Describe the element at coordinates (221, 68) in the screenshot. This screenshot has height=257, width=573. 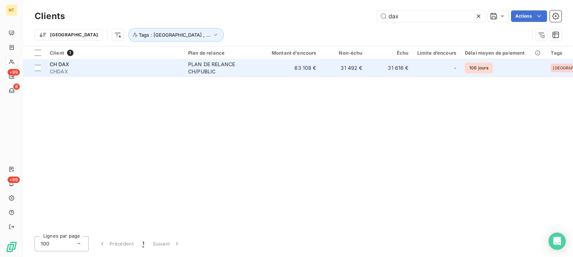
I see `div: PLAN DE RELANCE CH/PUBLIC` at that location.